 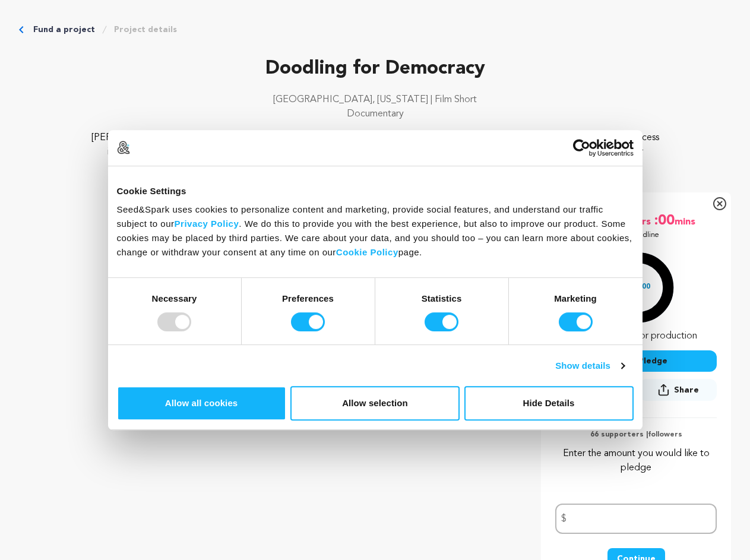 I want to click on strong: Necessary, so click(x=175, y=298).